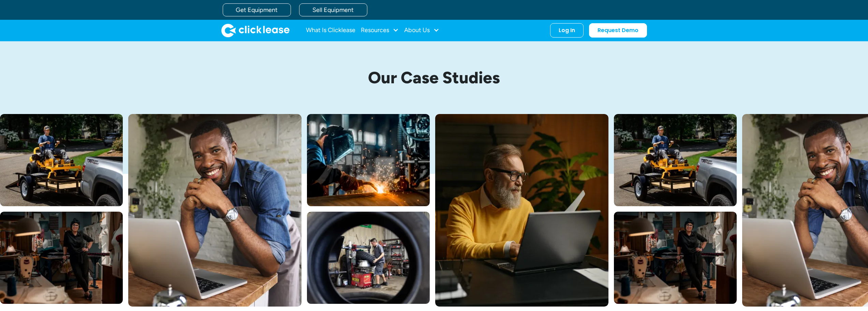 The image size is (868, 311). I want to click on img: A smiling man in a blue shirt and apron leaning over a table with a laptop, so click(215, 210).